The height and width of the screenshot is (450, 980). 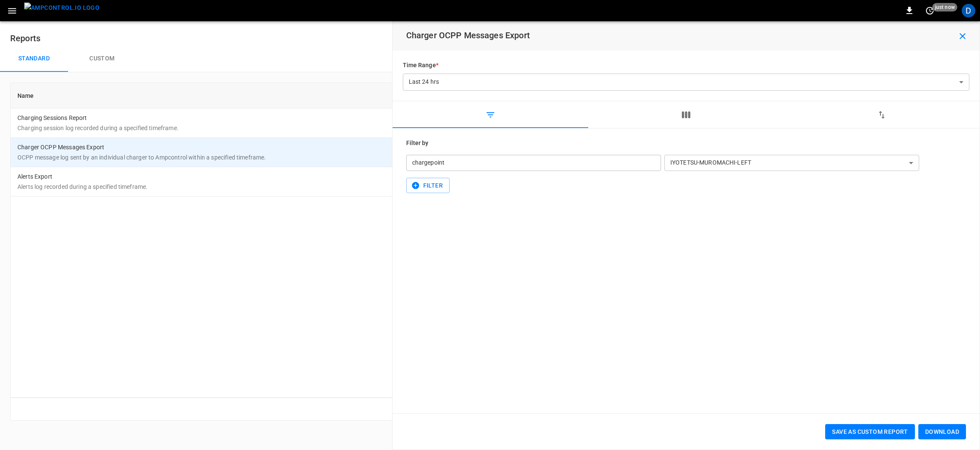 What do you see at coordinates (364, 128) in the screenshot?
I see `p: Charging session log recorded during a specified timeframe.` at bounding box center [364, 128].